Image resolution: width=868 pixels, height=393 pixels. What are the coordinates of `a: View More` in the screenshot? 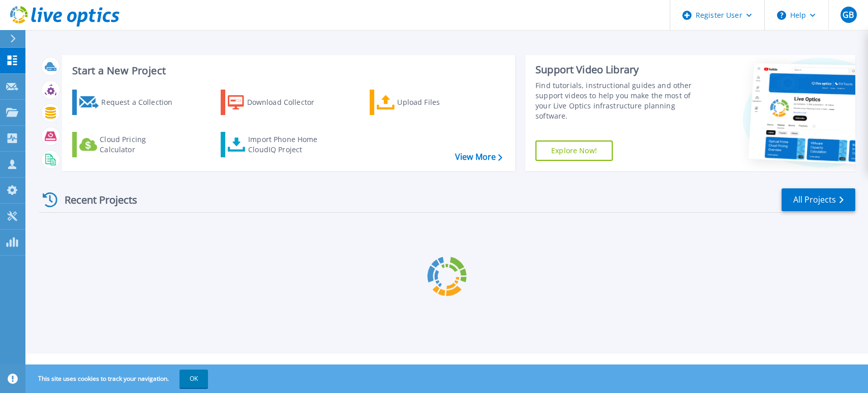 It's located at (479, 157).